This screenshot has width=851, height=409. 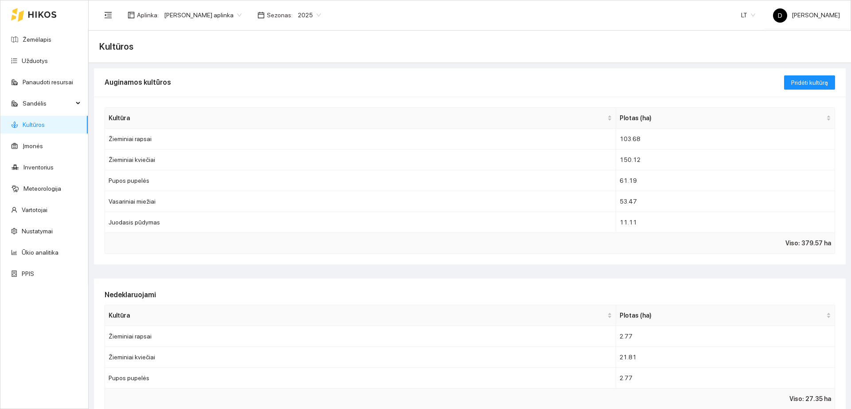 What do you see at coordinates (40, 252) in the screenshot?
I see `a: Ūkio analitika` at bounding box center [40, 252].